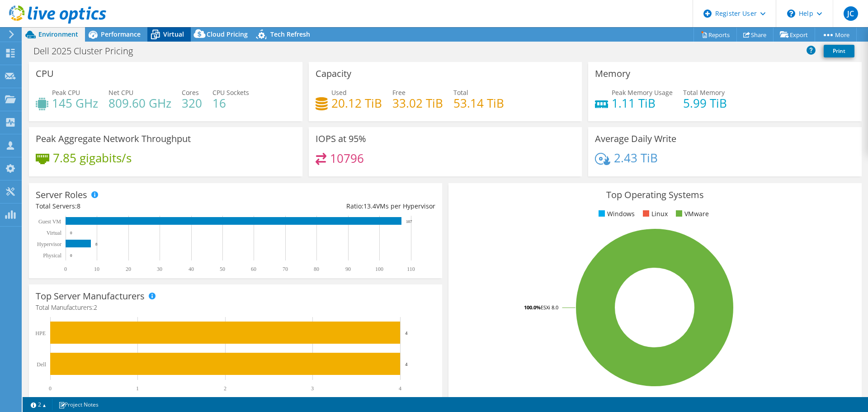 This screenshot has width=868, height=412. I want to click on a: More, so click(835, 35).